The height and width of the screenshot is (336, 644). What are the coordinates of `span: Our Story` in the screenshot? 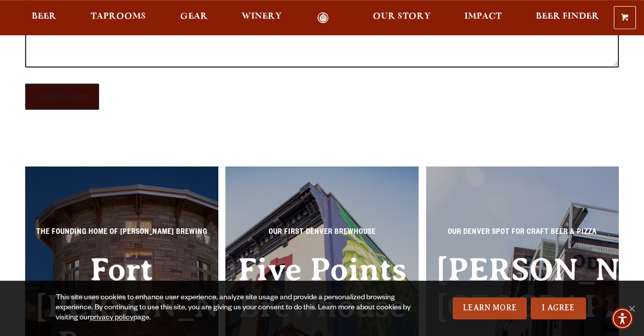 It's located at (402, 16).